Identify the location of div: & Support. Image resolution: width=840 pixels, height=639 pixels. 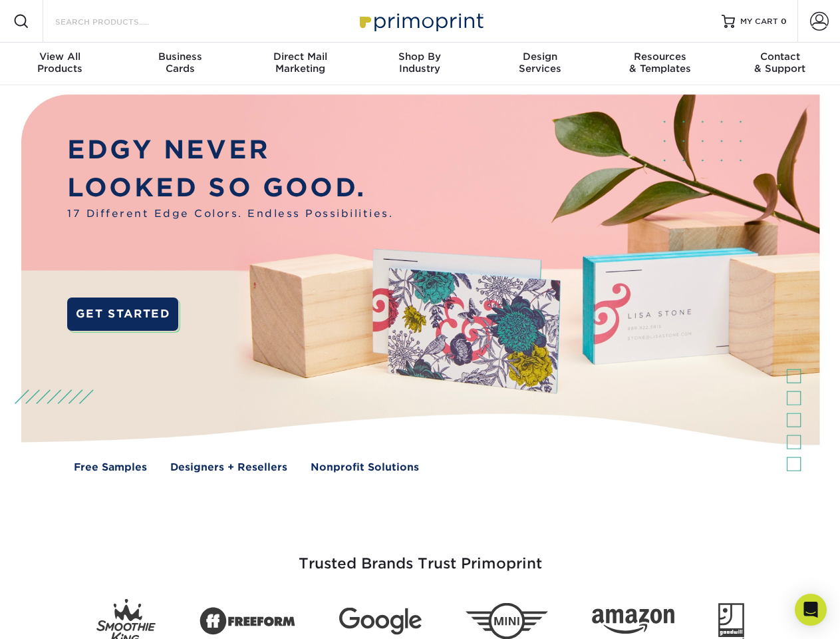
(780, 63).